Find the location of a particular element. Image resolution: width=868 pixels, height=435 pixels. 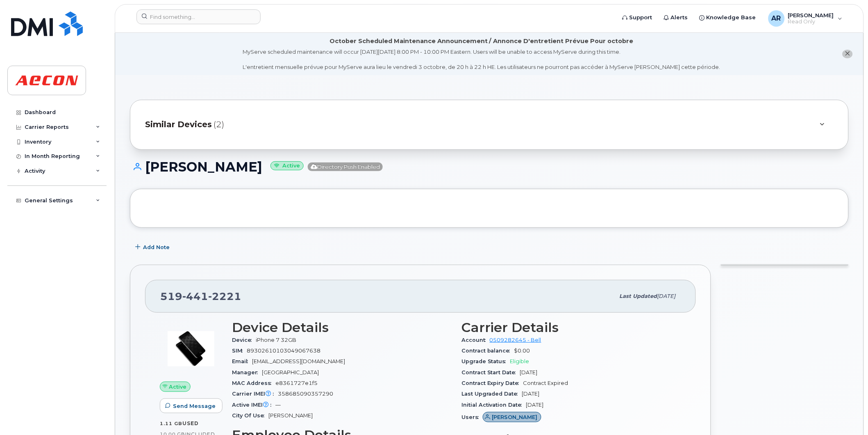

small: Active is located at coordinates (287, 165).